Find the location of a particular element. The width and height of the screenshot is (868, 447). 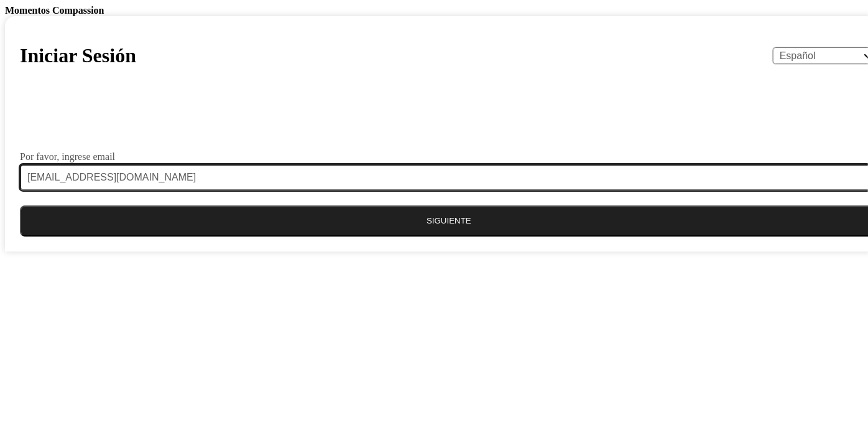

h1: Iniciar Sesión is located at coordinates (78, 56).